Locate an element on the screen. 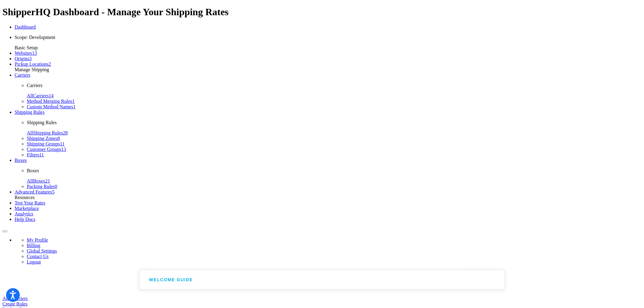 The width and height of the screenshot is (644, 308). span: 3 is located at coordinates (30, 58).